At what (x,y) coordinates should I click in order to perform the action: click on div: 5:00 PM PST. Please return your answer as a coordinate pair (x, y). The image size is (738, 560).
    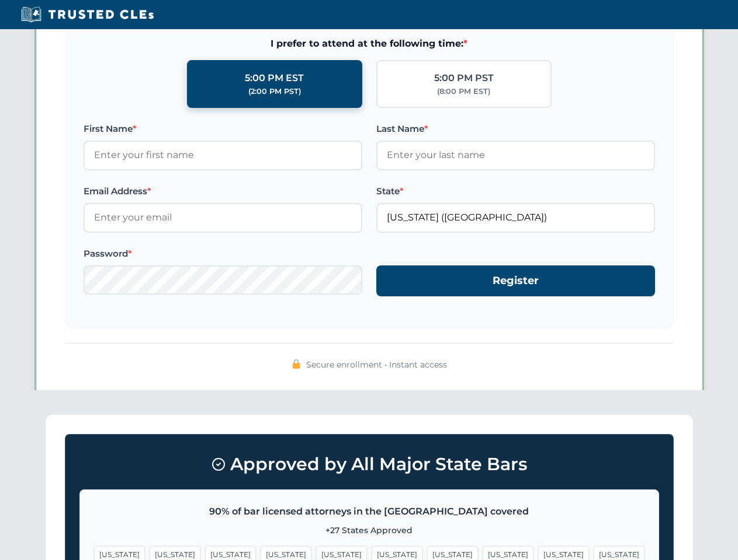
    Looking at the image, I should click on (464, 78).